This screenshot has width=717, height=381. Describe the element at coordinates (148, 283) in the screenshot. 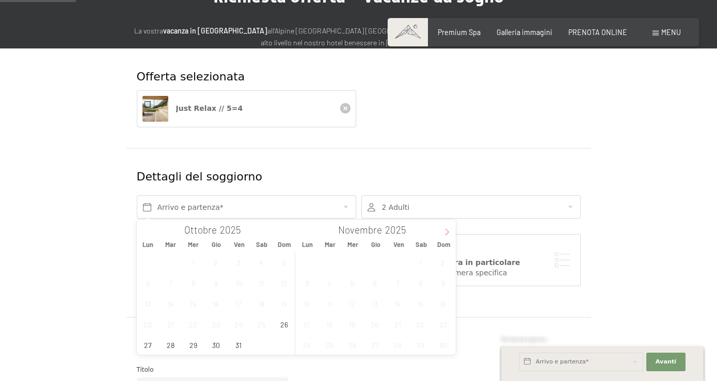

I see `span: Ottobre 6, 2025` at that location.